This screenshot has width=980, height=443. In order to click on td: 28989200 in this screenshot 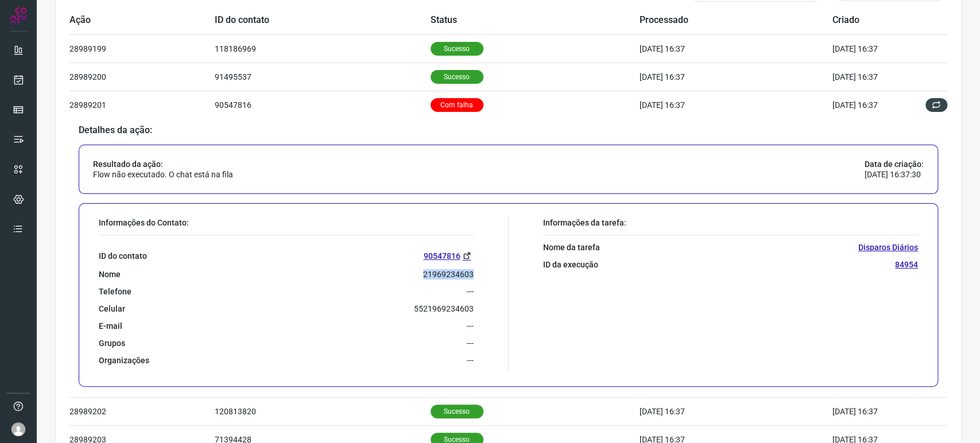, I will do `click(142, 76)`.